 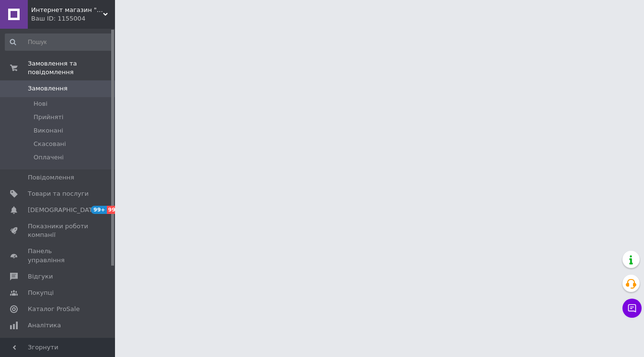 What do you see at coordinates (41, 293) in the screenshot?
I see `span: Покупці` at bounding box center [41, 293].